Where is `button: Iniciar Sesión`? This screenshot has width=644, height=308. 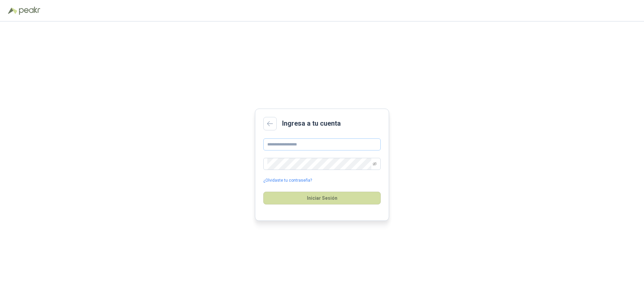
button: Iniciar Sesión is located at coordinates (322, 198).